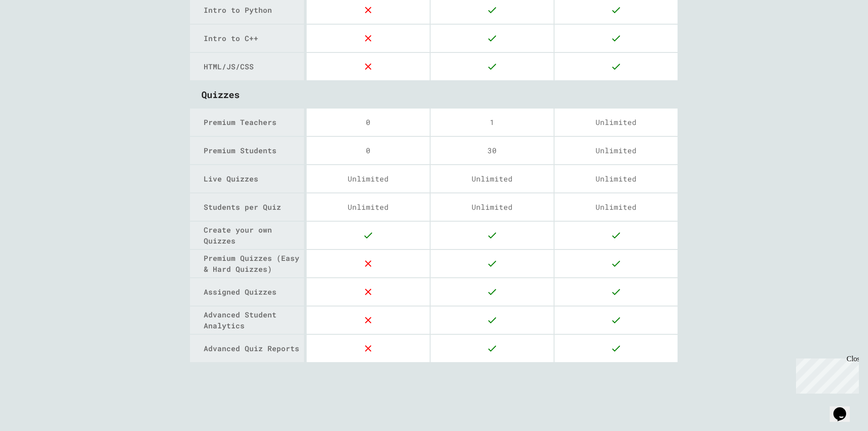 The image size is (868, 431). What do you see at coordinates (254, 179) in the screenshot?
I see `div: Live Quizzes` at bounding box center [254, 179].